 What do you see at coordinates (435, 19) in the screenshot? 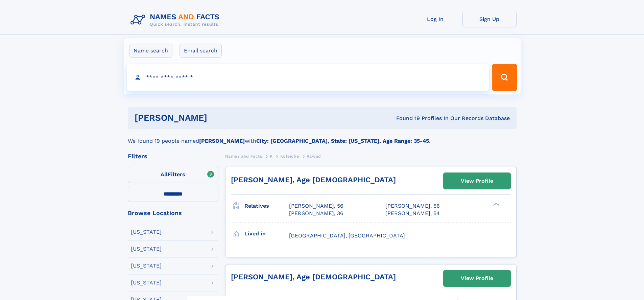
I see `a: Log In` at bounding box center [435, 19].